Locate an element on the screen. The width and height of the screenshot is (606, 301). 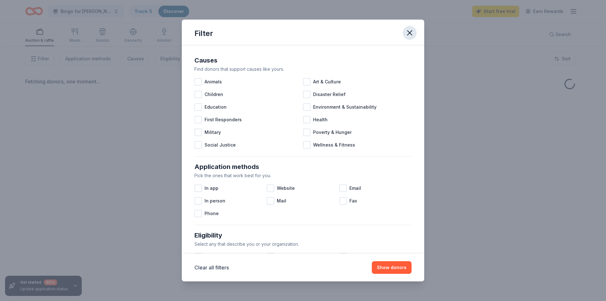
span: Phone is located at coordinates (212, 213).